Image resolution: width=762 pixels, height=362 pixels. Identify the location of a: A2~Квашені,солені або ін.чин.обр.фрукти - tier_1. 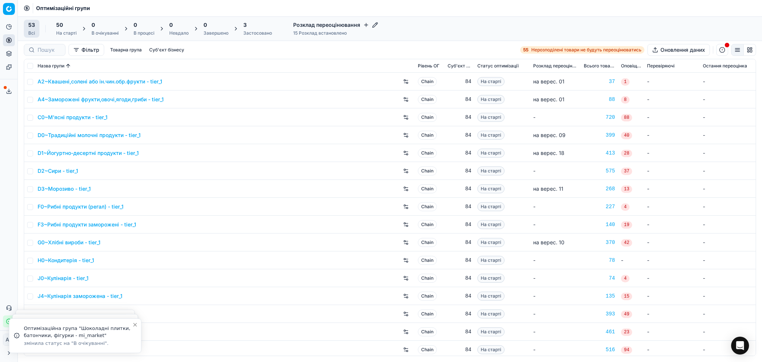
(100, 81).